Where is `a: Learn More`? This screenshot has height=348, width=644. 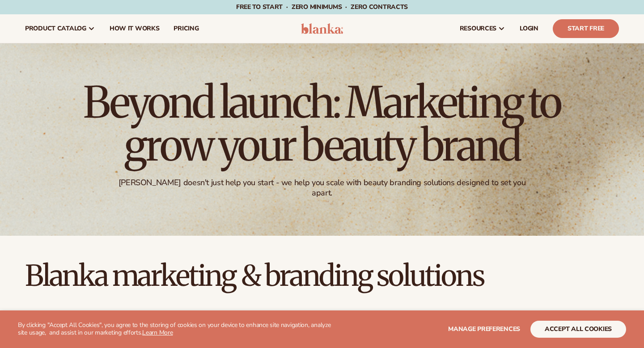 a: Learn More is located at coordinates (157, 332).